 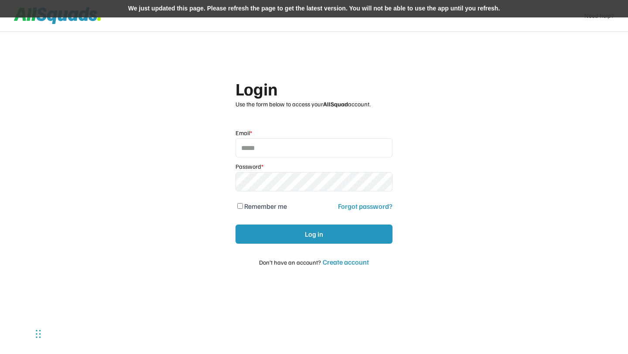 I want to click on div: Login, so click(x=314, y=88).